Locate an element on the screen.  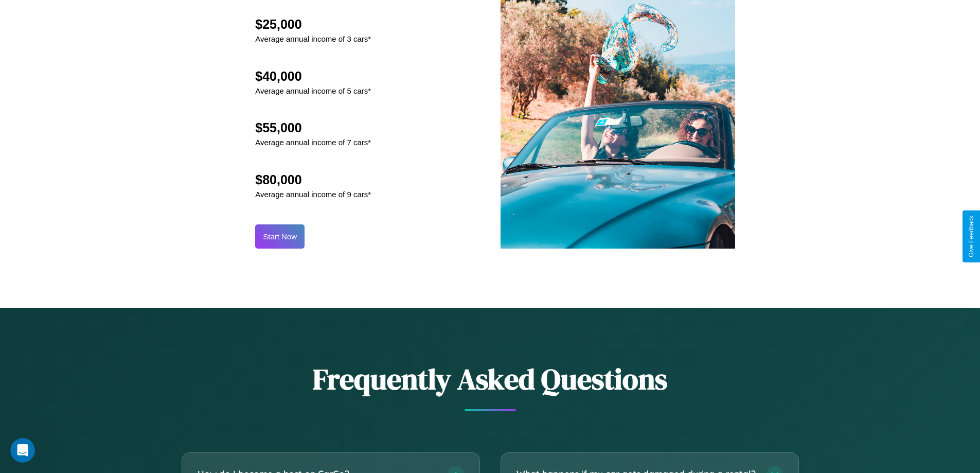
h2: Frequently Asked Questions is located at coordinates (490, 379).